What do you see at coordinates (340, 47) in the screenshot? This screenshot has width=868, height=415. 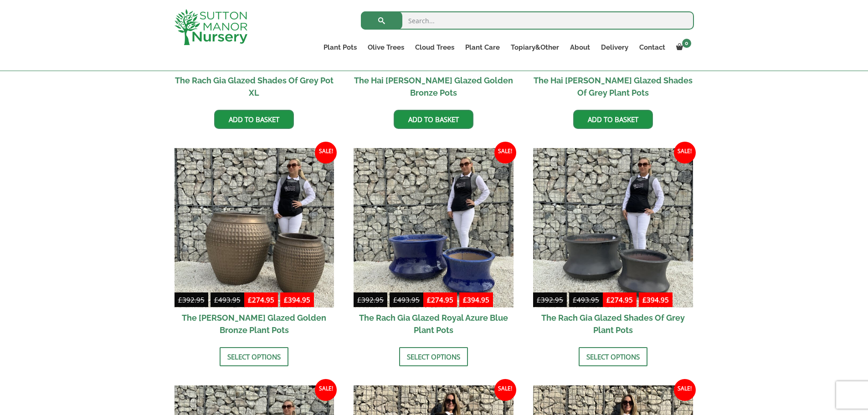 I see `a: Plant Pots` at bounding box center [340, 47].